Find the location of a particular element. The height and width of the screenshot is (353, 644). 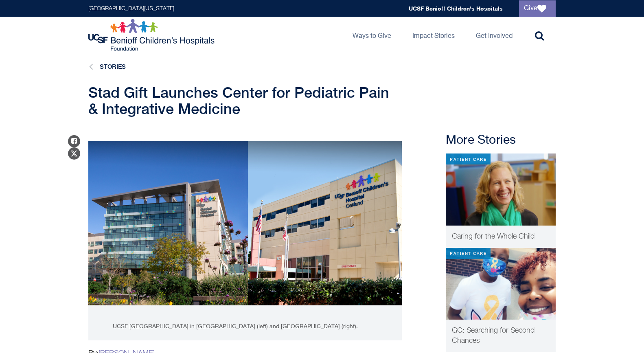

a: UCSF Benioff Children's Hospitals is located at coordinates (456, 8).